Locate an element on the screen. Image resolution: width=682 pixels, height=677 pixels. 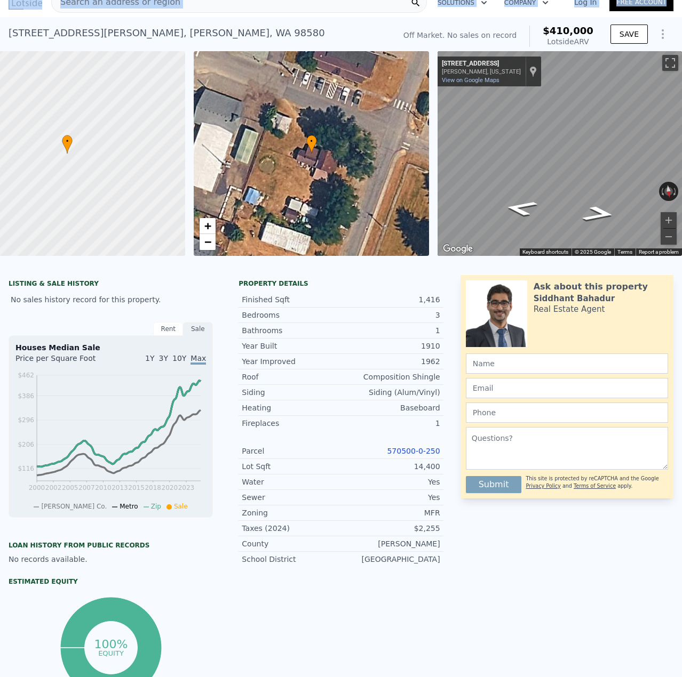
span: Zip is located at coordinates (156, 507).